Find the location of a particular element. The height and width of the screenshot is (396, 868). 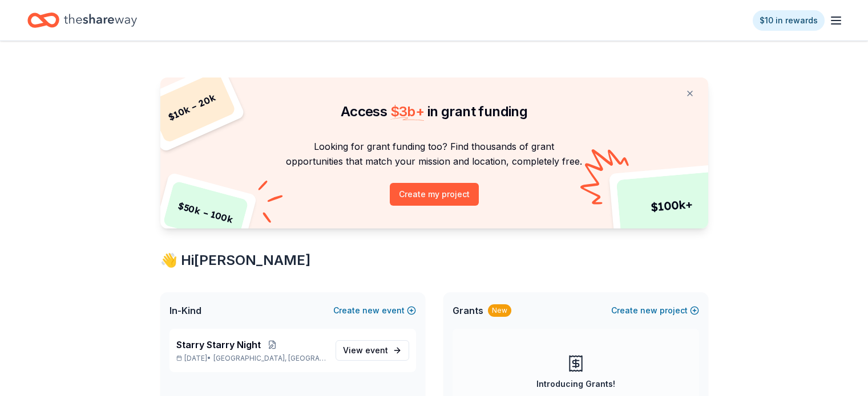

button: Createnewevent is located at coordinates (374, 311).